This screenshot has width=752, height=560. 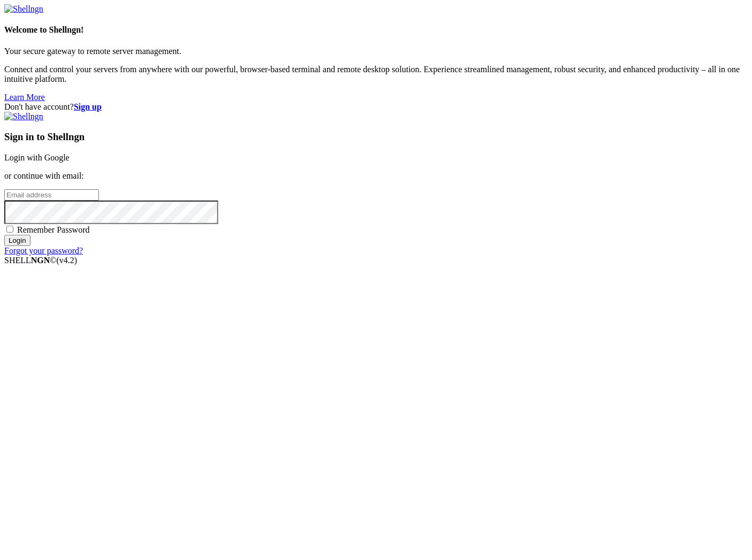 What do you see at coordinates (376, 74) in the screenshot?
I see `p: Connect and control your servers from anywhere with our powerful, browser-based terminal and remo...` at bounding box center [376, 74].